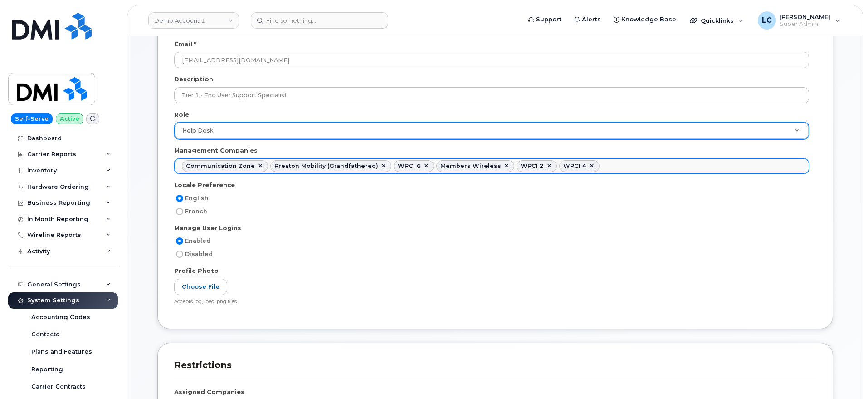 The image size is (868, 399). What do you see at coordinates (588, 19) in the screenshot?
I see `a: Alerts` at bounding box center [588, 19].